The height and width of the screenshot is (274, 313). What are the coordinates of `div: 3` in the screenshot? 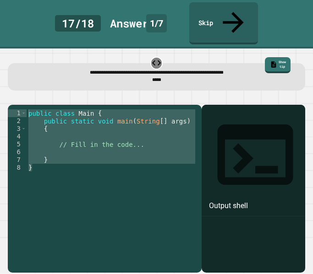 It's located at (17, 129).